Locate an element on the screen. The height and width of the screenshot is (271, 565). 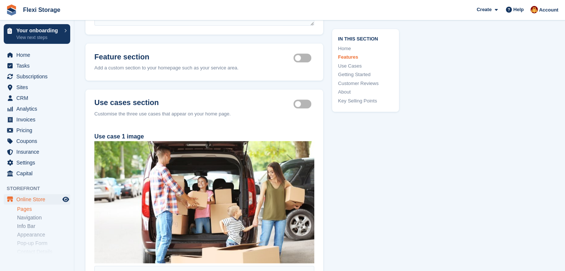
a: Home is located at coordinates (365, 49).